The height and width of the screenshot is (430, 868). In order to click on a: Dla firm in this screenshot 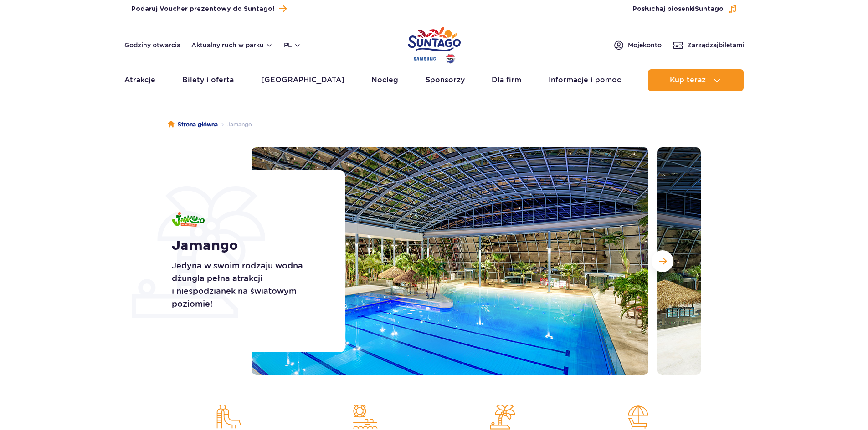, I will do `click(507, 80)`.